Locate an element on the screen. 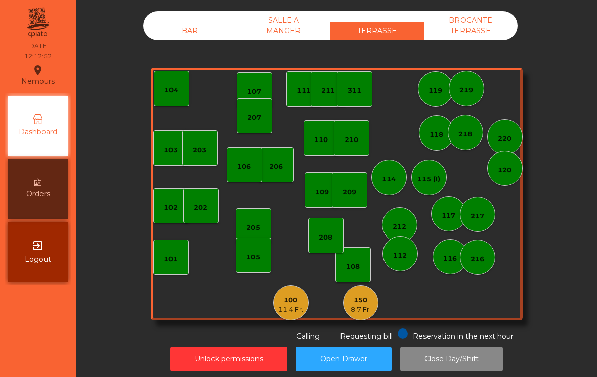  div: SALLE A MANGER is located at coordinates (283, 26).